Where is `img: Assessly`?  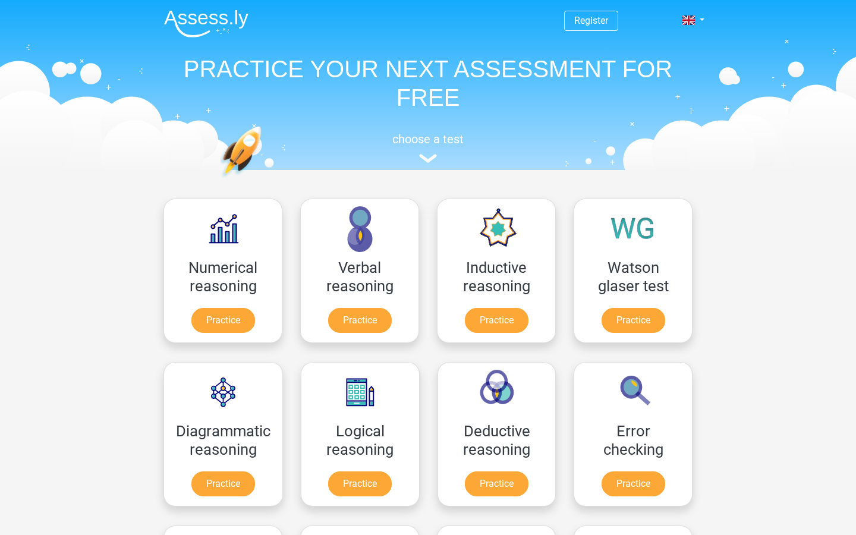
img: Assessly is located at coordinates (206, 23).